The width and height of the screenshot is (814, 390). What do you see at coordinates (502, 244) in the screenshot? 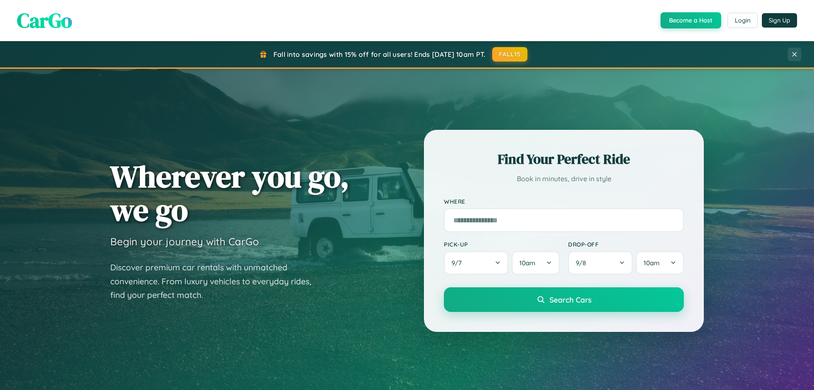
I see `label: Pick-up` at bounding box center [502, 244].